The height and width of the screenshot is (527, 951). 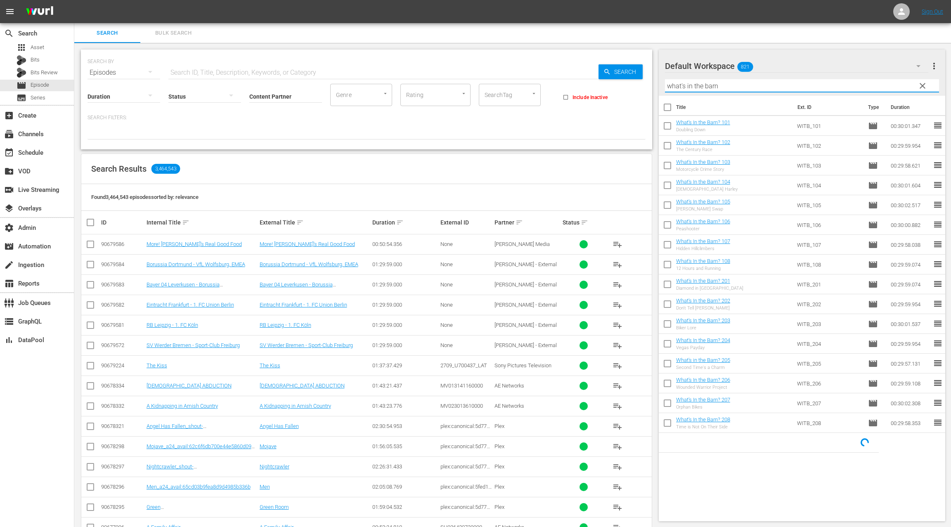 I want to click on a: What's In the Barn? 103, so click(x=703, y=162).